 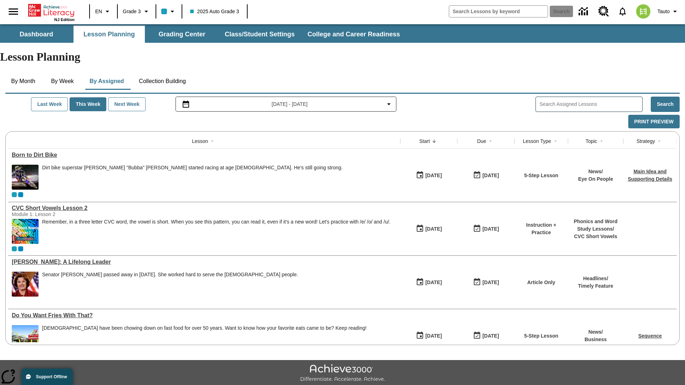 I want to click on button: By Week, so click(x=62, y=81).